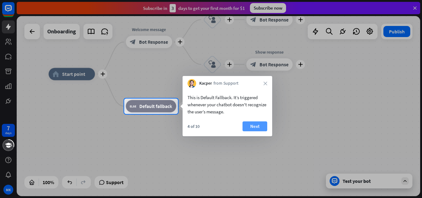 The width and height of the screenshot is (422, 198). I want to click on i: block_fallback, so click(133, 106).